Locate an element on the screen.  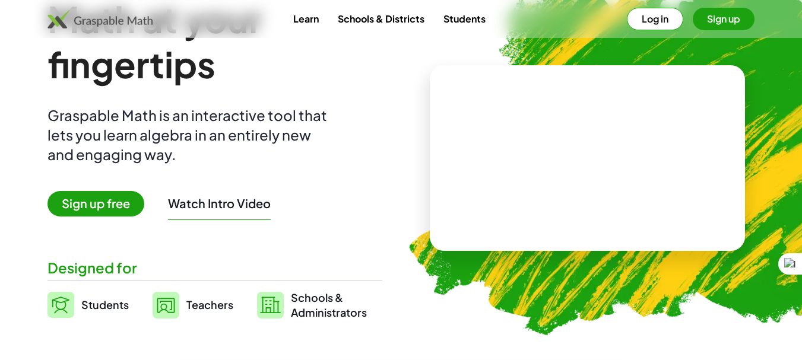
video: What is this? This is dynamic math notation. Dynamic math notation plays a central role in how Gr... is located at coordinates (587, 158).